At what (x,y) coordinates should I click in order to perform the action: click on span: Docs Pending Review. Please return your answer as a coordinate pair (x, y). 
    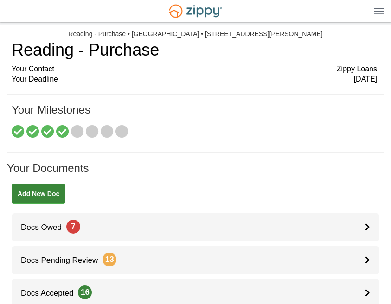
    Looking at the image, I should click on (64, 260).